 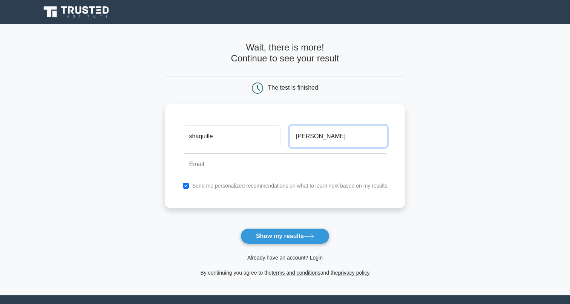 What do you see at coordinates (296, 273) in the screenshot?
I see `a: terms and conditions` at bounding box center [296, 273].